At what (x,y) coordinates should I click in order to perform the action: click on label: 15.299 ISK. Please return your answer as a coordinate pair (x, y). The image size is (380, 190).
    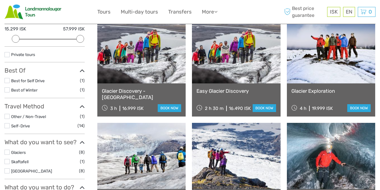
    Looking at the image, I should click on (15, 29).